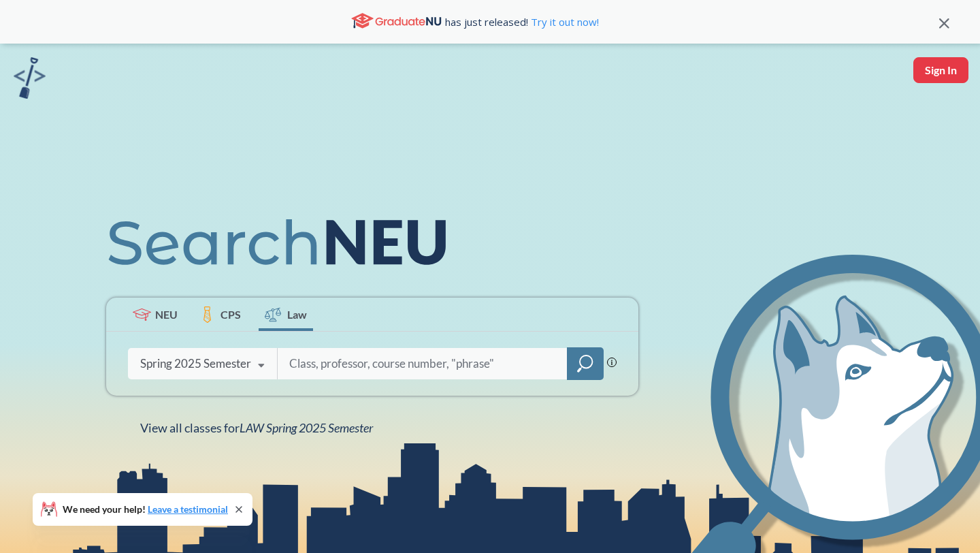  Describe the element at coordinates (145, 509) in the screenshot. I see `span: We need your help!` at that location.